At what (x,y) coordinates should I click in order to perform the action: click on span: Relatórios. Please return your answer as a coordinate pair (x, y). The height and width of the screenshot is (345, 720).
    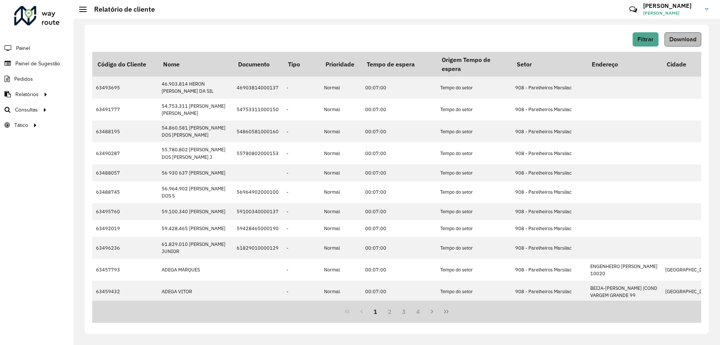
    Looking at the image, I should click on (27, 94).